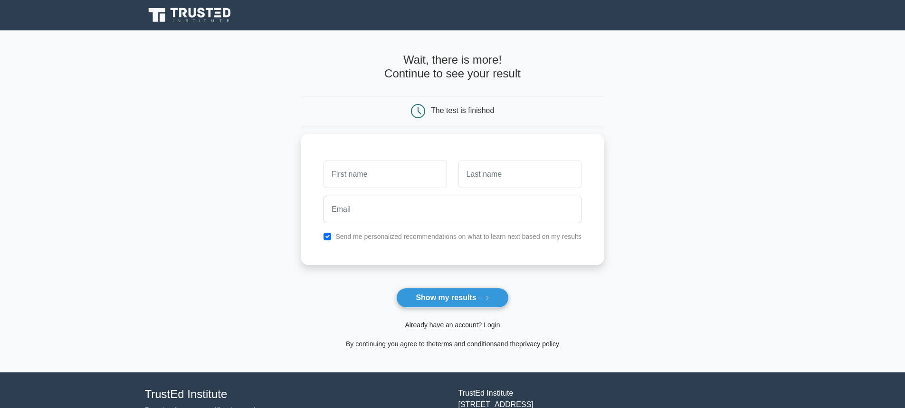  What do you see at coordinates (466, 344) in the screenshot?
I see `a: terms and conditions` at bounding box center [466, 344].